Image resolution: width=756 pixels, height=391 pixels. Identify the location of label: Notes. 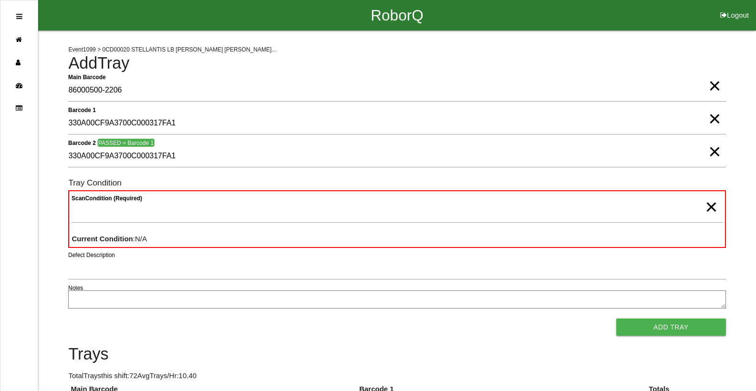
(75, 288).